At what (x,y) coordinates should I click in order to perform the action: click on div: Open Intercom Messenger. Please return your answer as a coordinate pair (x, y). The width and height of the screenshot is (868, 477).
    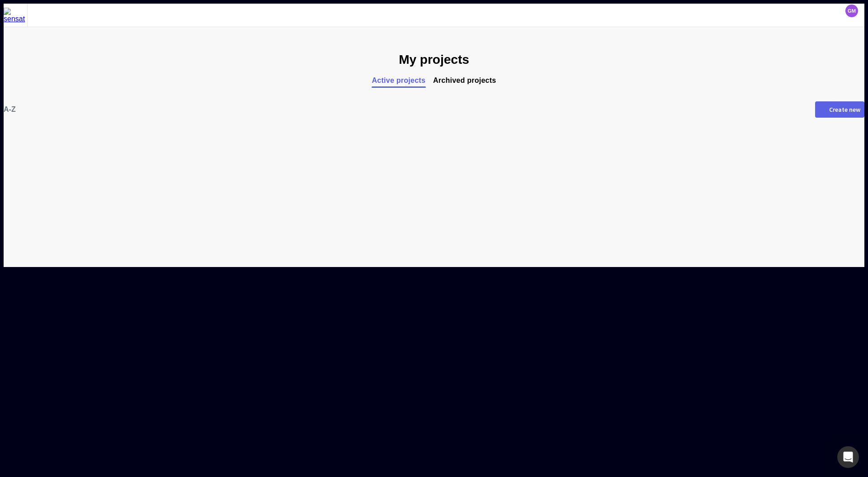
    Looking at the image, I should click on (848, 457).